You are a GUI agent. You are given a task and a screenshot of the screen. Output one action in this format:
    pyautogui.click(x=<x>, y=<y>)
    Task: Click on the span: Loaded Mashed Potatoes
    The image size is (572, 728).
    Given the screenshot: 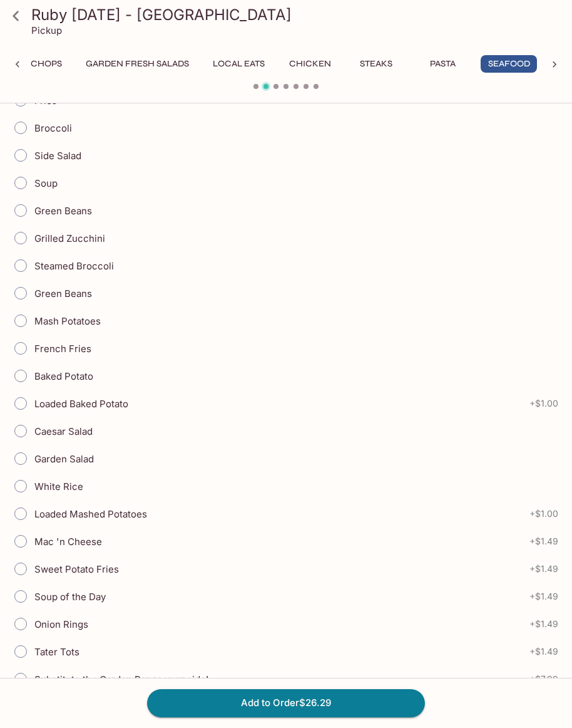 What is the action you would take?
    pyautogui.click(x=91, y=514)
    